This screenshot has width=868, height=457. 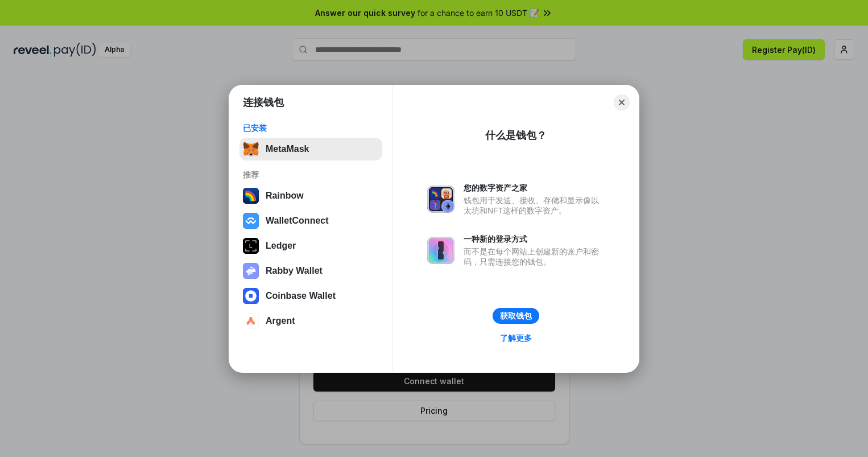 I want to click on h1: 连接钱包, so click(x=263, y=102).